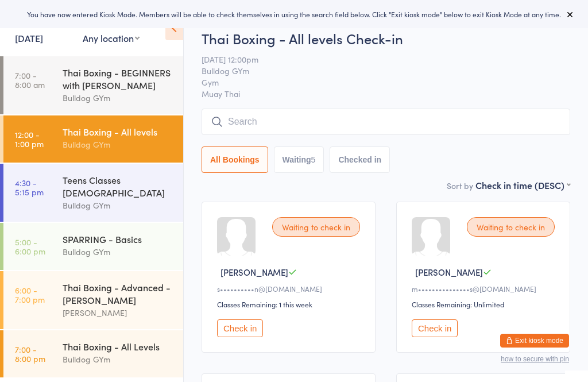 This screenshot has width=588, height=382. I want to click on h2: Thai Boxing - All levels Check-in, so click(386, 38).